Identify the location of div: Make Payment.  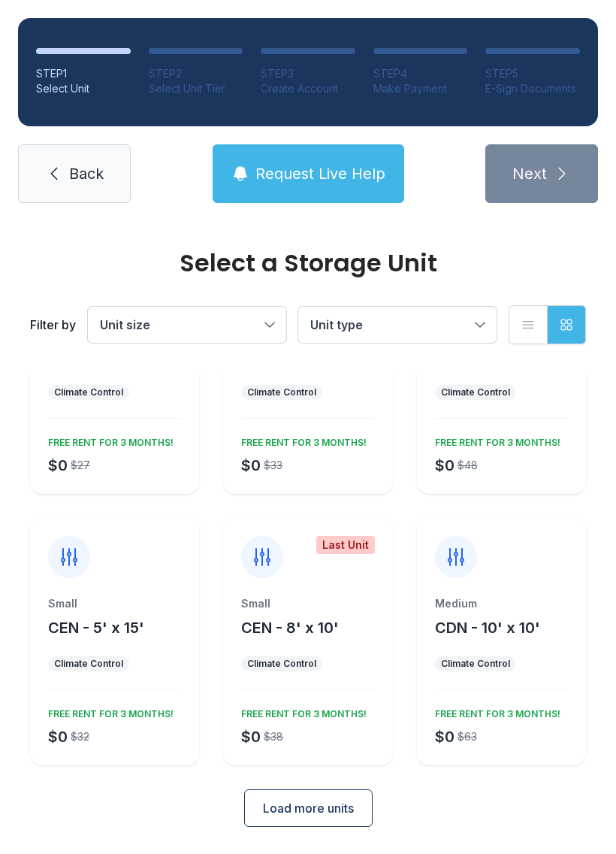
(421, 88).